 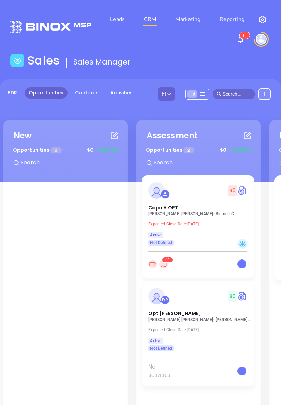 What do you see at coordinates (166, 260) in the screenshot?
I see `span: 6` at bounding box center [166, 260].